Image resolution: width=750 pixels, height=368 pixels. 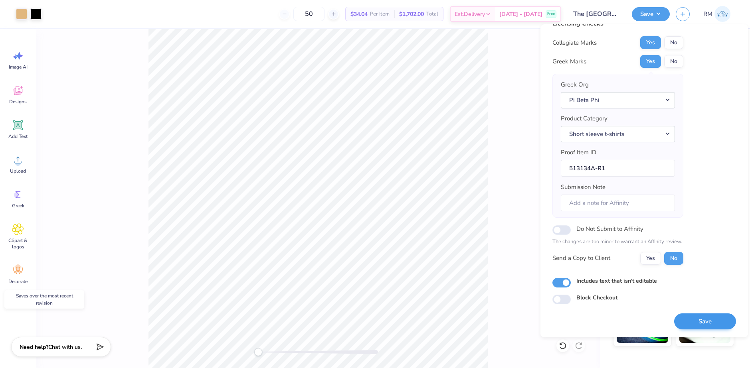 I want to click on span: $1,702.00, so click(x=412, y=14).